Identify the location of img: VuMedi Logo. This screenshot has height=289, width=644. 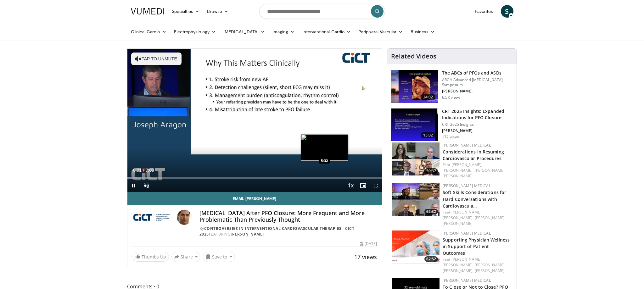
(147, 11).